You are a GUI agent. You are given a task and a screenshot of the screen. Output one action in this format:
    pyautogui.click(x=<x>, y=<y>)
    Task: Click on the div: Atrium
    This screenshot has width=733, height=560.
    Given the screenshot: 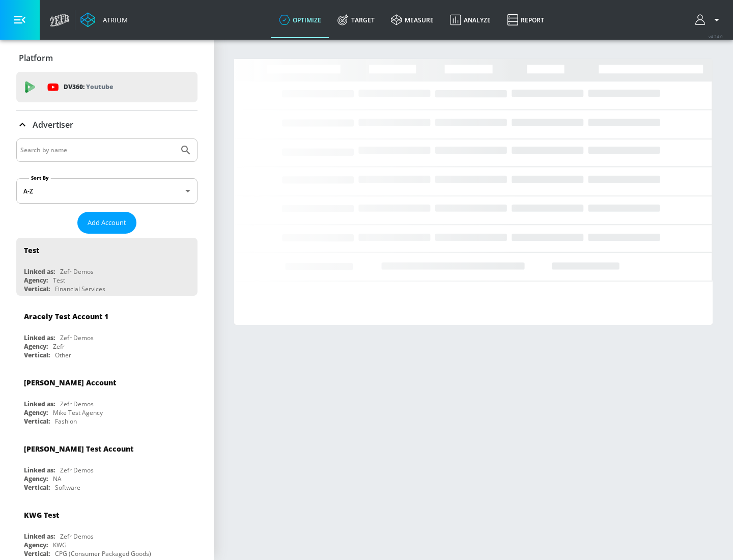 What is the action you would take?
    pyautogui.click(x=113, y=20)
    